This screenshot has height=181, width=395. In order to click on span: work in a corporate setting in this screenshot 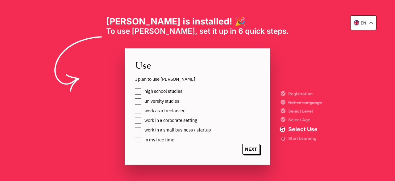, I will do `click(171, 120)`.